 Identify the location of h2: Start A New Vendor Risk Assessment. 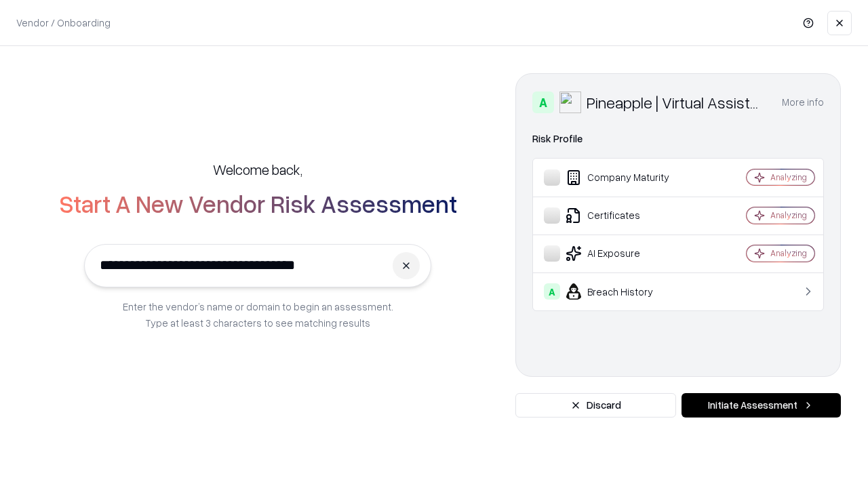
(257, 204).